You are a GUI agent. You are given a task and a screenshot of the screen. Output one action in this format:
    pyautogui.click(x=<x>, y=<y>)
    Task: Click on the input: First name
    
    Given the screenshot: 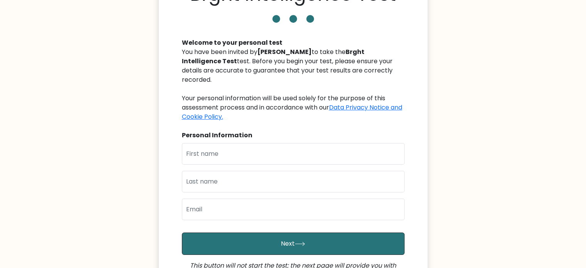 What is the action you would take?
    pyautogui.click(x=293, y=154)
    